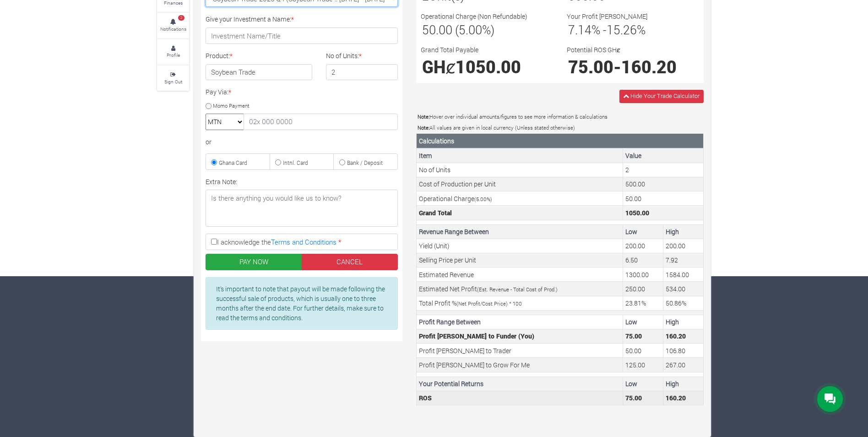 This screenshot has height=437, width=868. Describe the element at coordinates (250, 19) in the screenshot. I see `label: Give your Investment a Name:` at that location.